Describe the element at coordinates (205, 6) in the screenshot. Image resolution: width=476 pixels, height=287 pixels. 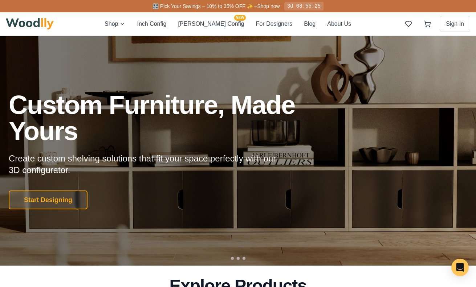
I see `span: 🎛️ Pick Your Savings – 10% to 35% OFF ✨ –` at that location.